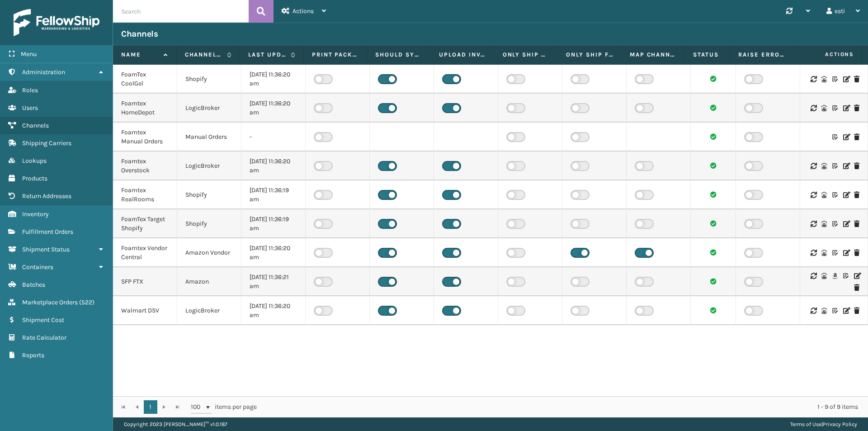  What do you see at coordinates (209, 137) in the screenshot?
I see `td: Manual Orders` at bounding box center [209, 137].